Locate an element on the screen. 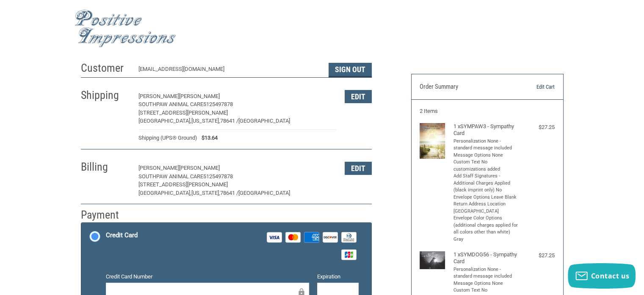 This screenshot has width=644, height=295. a: Edit Cart is located at coordinates (533, 87).